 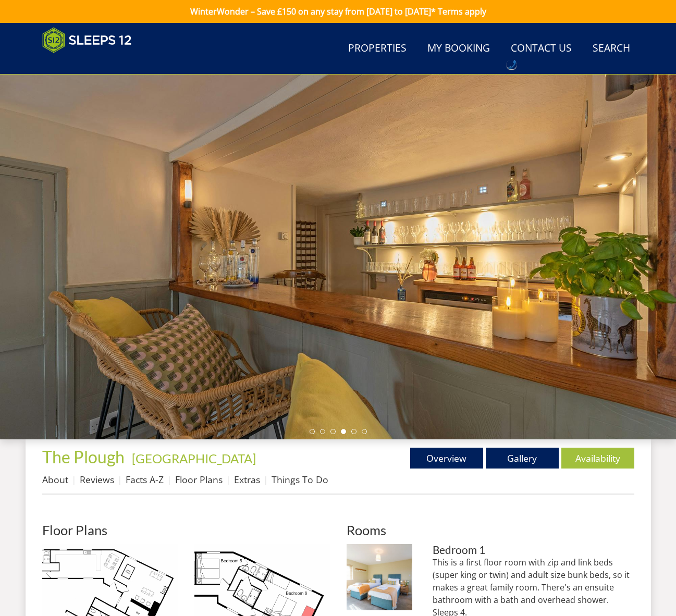 I want to click on a: Floor Plans, so click(x=198, y=480).